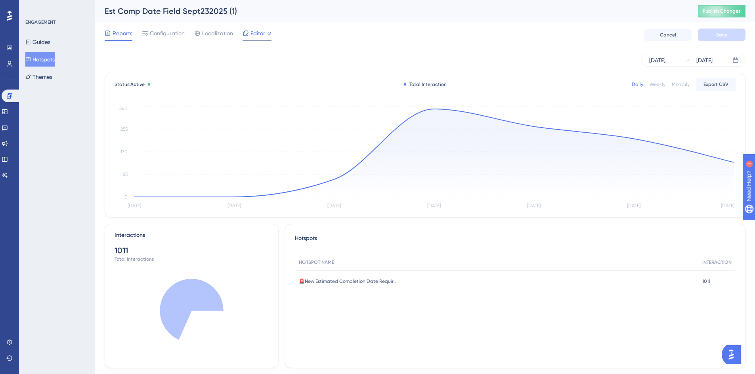 The image size is (755, 374). What do you see at coordinates (124, 129) in the screenshot?
I see `tspan: 255` at bounding box center [124, 129].